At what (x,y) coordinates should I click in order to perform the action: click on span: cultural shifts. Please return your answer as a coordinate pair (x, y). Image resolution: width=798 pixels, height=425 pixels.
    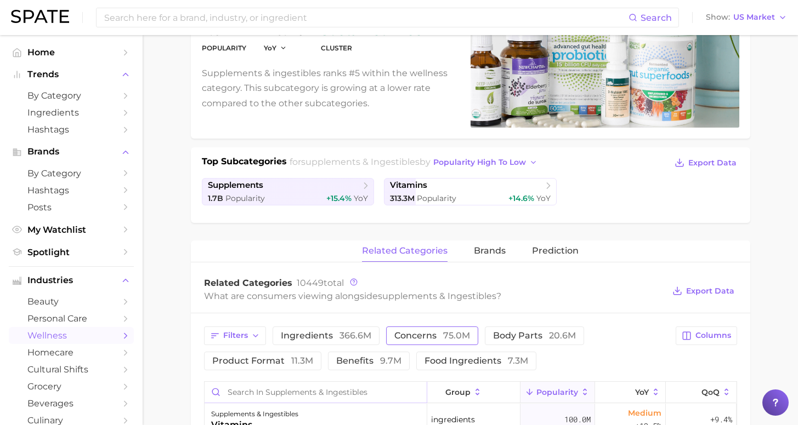
    Looking at the image, I should click on (71, 369).